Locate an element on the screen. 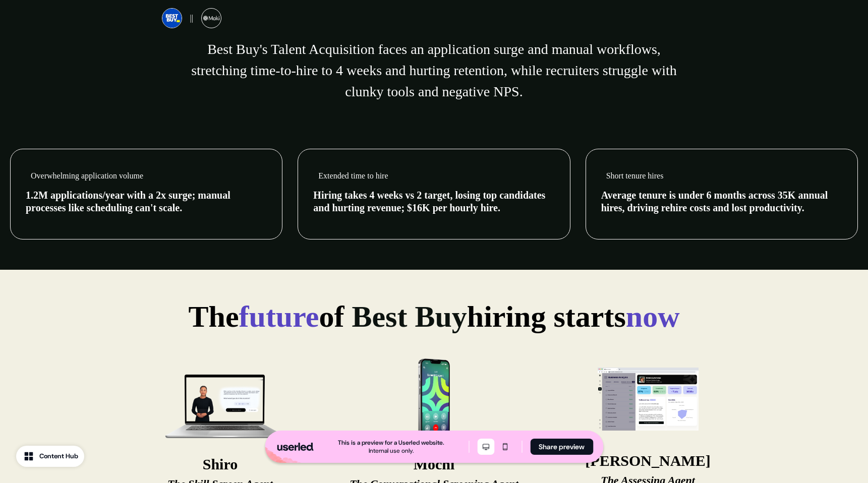 The height and width of the screenshot is (483, 868). strong: Shiro is located at coordinates (220, 464).